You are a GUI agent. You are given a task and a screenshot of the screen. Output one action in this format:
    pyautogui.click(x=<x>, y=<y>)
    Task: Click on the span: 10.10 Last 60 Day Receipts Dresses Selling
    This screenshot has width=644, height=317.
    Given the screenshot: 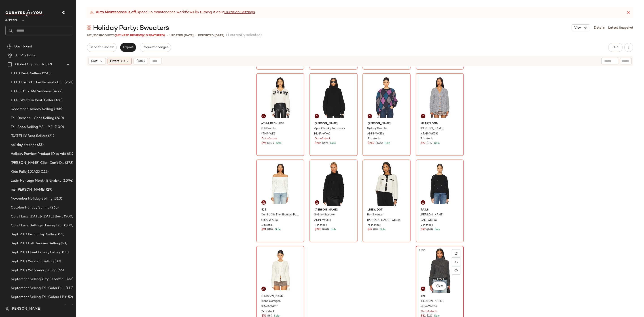 What is the action you would take?
    pyautogui.click(x=37, y=83)
    